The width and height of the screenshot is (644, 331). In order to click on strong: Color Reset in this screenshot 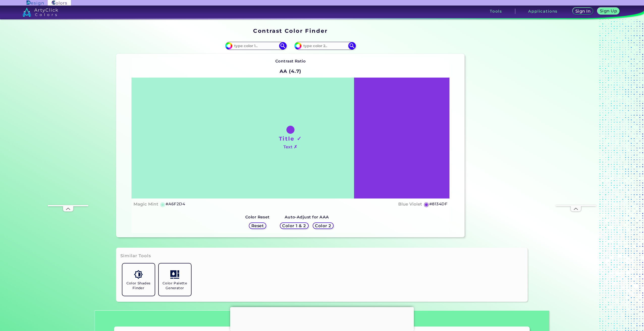, I will do `click(258, 217)`.